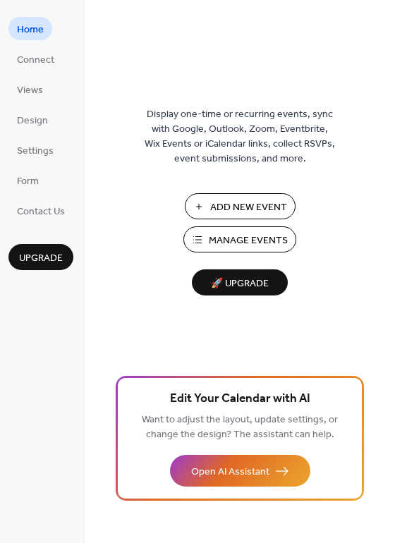 The height and width of the screenshot is (543, 395). Describe the element at coordinates (230, 472) in the screenshot. I see `span: Open AI Assistant` at that location.